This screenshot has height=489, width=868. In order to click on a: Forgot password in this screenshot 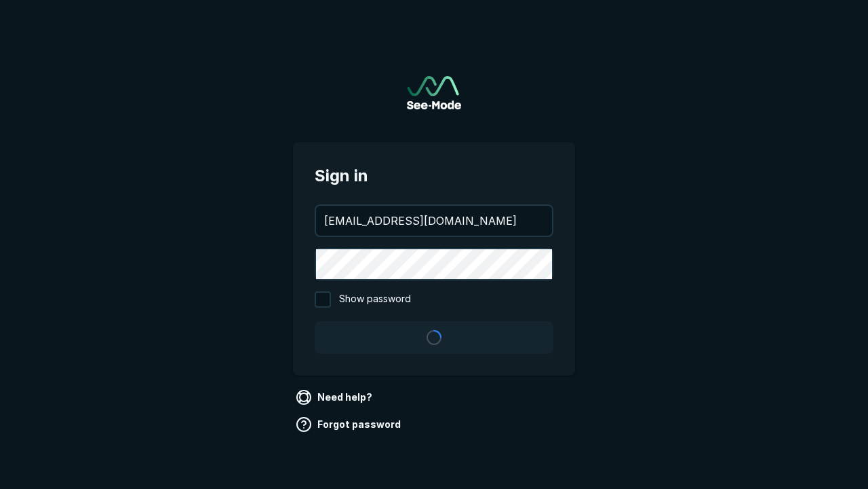, I will do `click(349, 424)`.